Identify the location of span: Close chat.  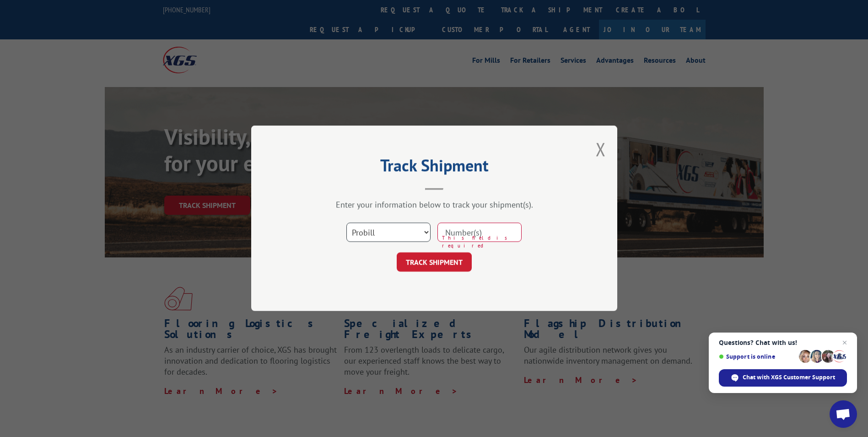
(845, 343).